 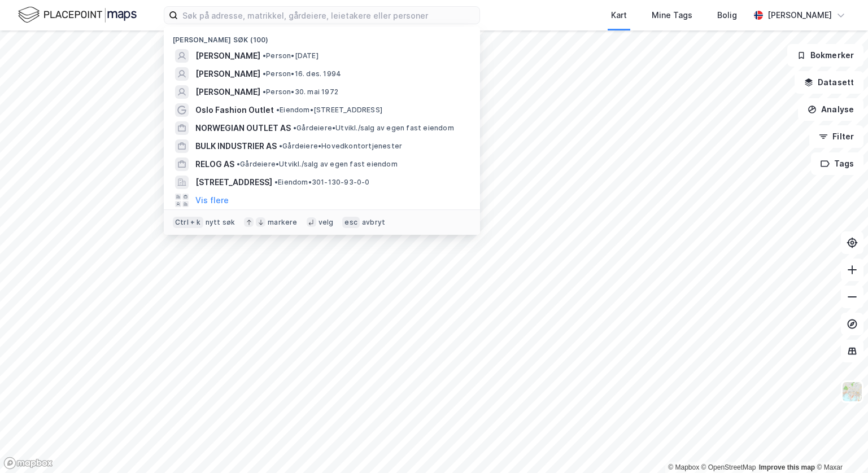 I want to click on div: esc, so click(x=351, y=223).